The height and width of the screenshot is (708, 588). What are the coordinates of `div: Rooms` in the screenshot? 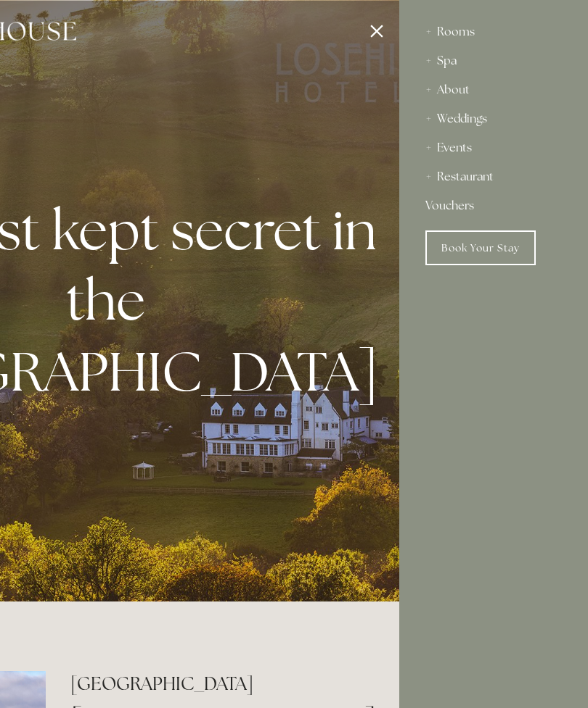 It's located at (493, 32).